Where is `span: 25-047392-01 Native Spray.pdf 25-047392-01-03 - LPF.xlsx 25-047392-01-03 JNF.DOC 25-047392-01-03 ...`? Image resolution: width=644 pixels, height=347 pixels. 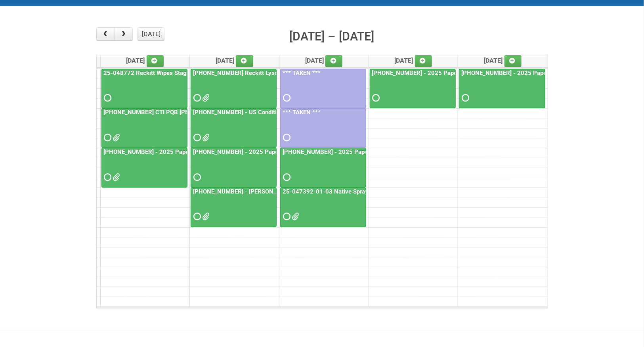
span: 25-047392-01 Native Spray.pdf 25-047392-01-03 - LPF.xlsx 25-047392-01-03 JNF.DOC 25-047392-01-03 ... is located at coordinates (294, 217).